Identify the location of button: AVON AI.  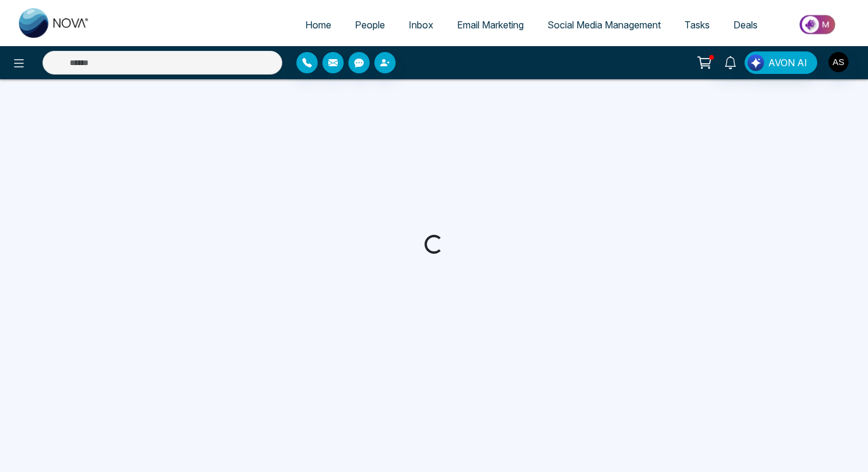
(781, 62).